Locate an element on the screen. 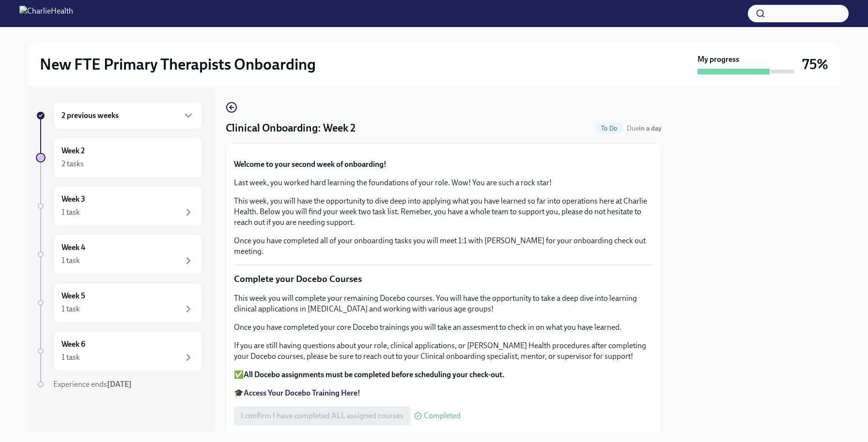 The height and width of the screenshot is (442, 868). p: Once you have completed your core Docebo trainings you will take an assesment to check in on what... is located at coordinates (444, 328).